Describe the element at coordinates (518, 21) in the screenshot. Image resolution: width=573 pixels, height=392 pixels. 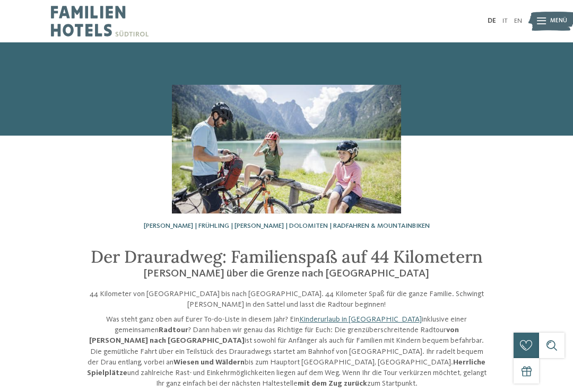
I see `a: EN` at that location.